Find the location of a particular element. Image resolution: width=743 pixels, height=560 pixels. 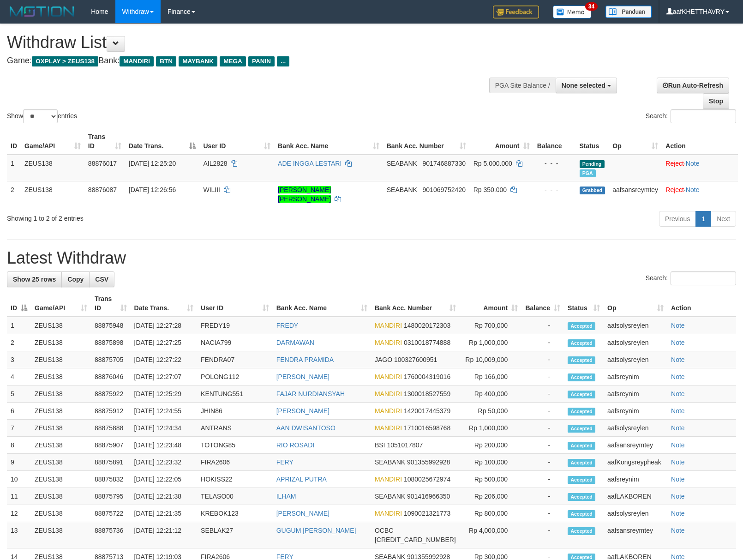

img: Feedback.jpg is located at coordinates (516, 12).